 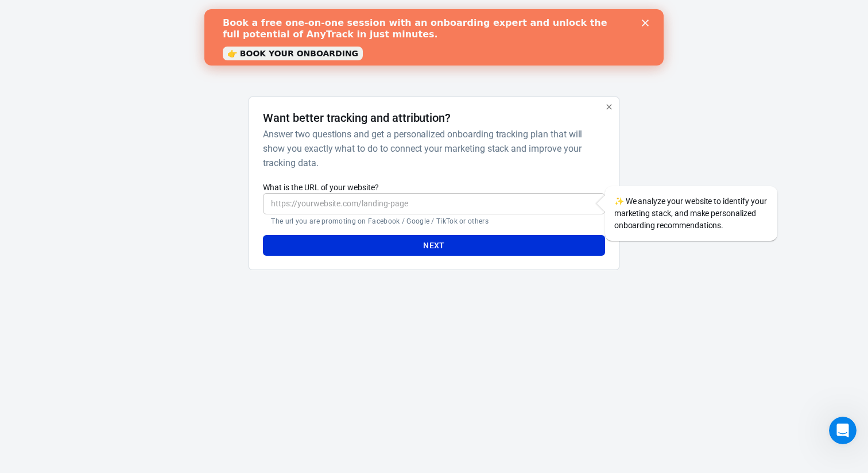 I want to click on h6: Answer two questions and get a personalized onboarding tracking plan that will show you exactly w..., so click(x=431, y=148).